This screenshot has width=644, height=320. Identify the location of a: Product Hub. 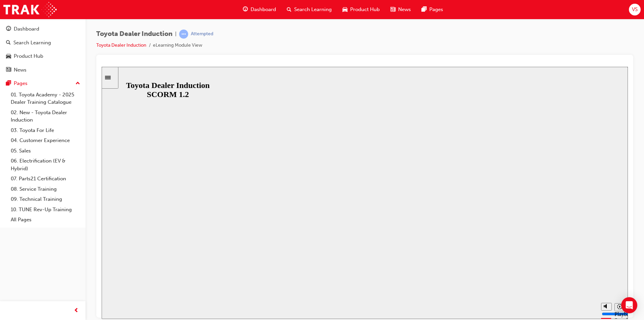
(42, 56).